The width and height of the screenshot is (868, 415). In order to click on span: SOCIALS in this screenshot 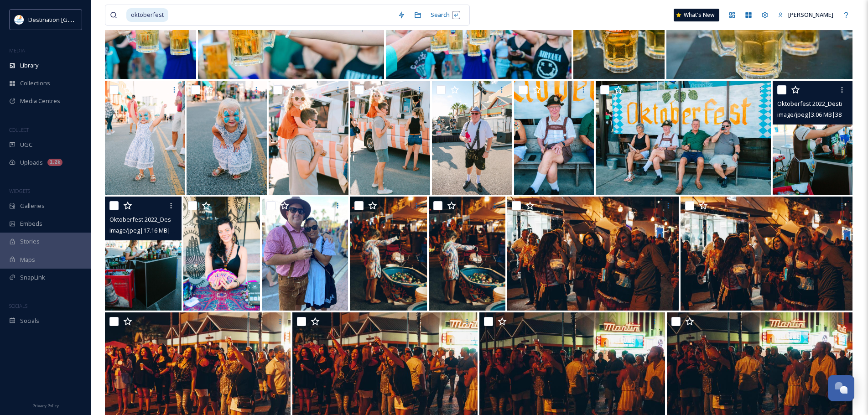, I will do `click(18, 306)`.